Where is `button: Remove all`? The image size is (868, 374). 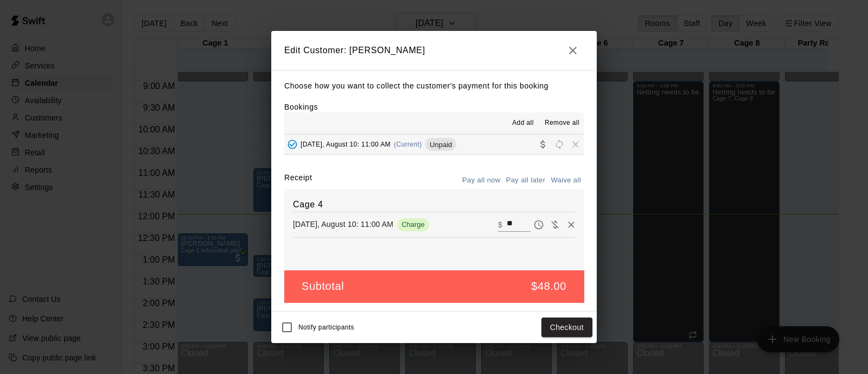 button: Remove all is located at coordinates (562, 123).